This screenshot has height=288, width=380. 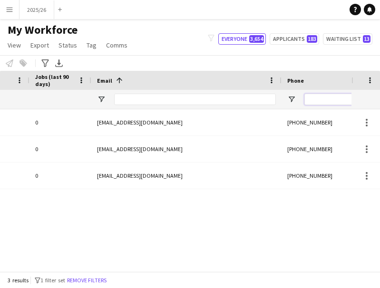 What do you see at coordinates (295, 80) in the screenshot?
I see `span: Phone` at bounding box center [295, 80].